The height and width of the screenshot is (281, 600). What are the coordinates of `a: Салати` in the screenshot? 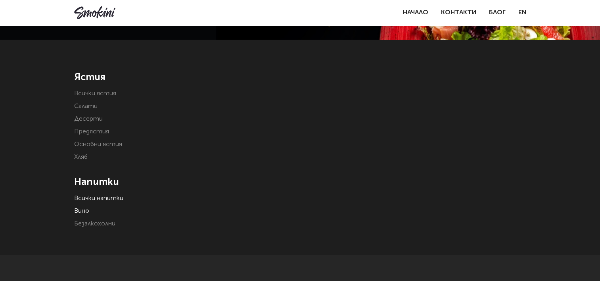 It's located at (86, 106).